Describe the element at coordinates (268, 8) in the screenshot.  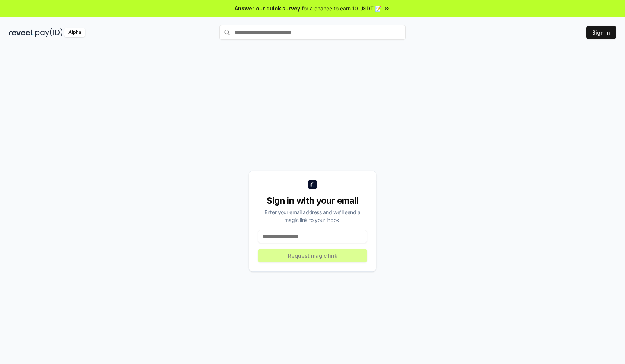
I see `span: Answer our quick survey` at that location.